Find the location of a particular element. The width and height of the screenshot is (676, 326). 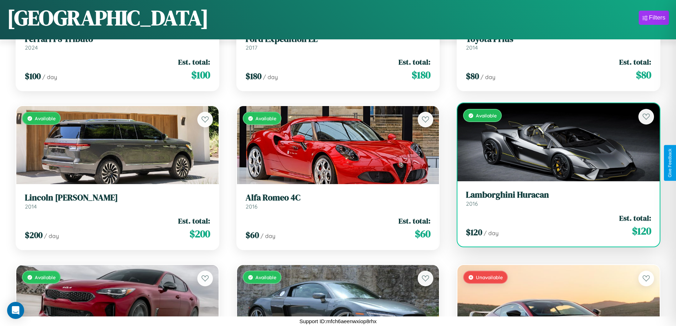

span: Unavailable is located at coordinates (489, 277).